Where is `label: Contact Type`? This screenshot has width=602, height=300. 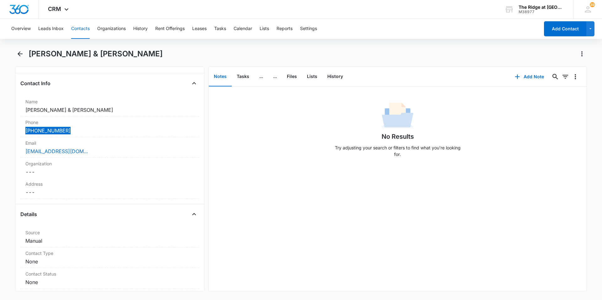
label: Contact Type is located at coordinates (110, 253).